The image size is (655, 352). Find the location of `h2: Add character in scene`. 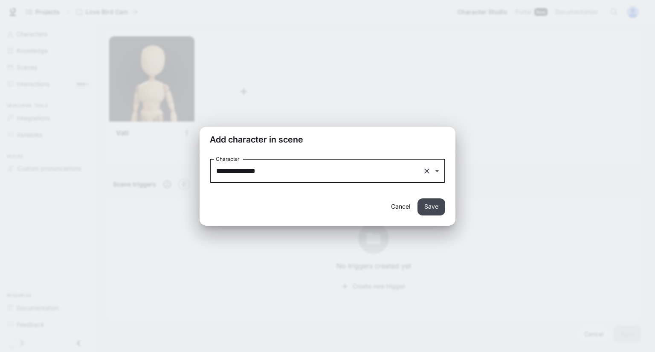

h2: Add character in scene is located at coordinates (327, 139).